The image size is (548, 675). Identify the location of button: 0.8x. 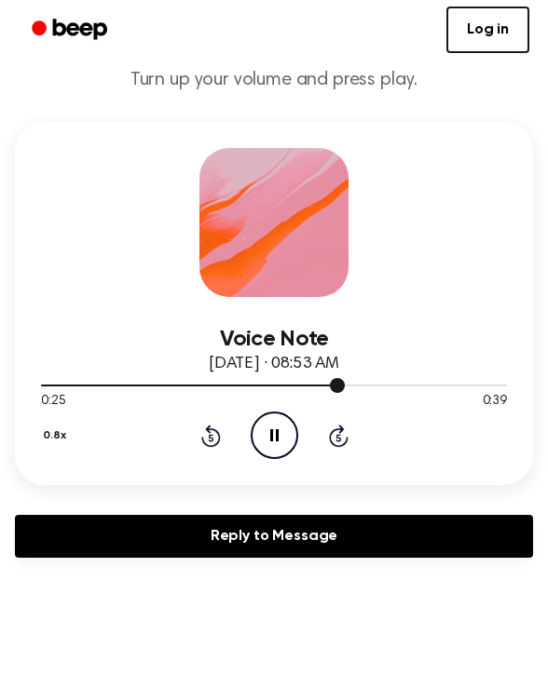
(57, 436).